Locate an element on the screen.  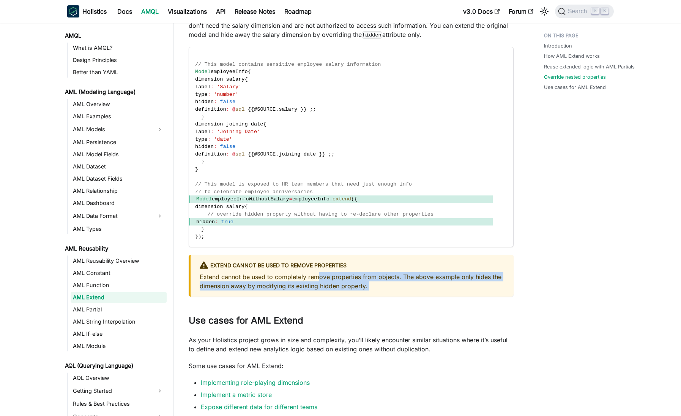
a: AML Reusability is located at coordinates (115, 248).